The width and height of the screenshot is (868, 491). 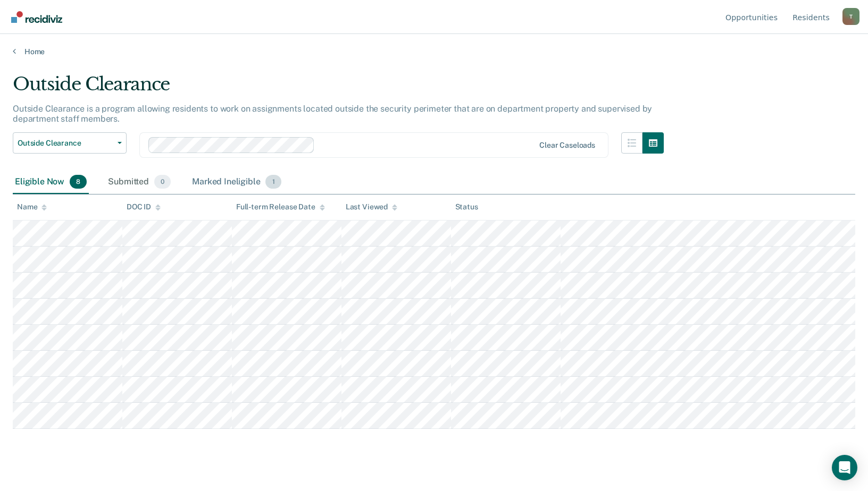 I want to click on span: 8, so click(x=78, y=182).